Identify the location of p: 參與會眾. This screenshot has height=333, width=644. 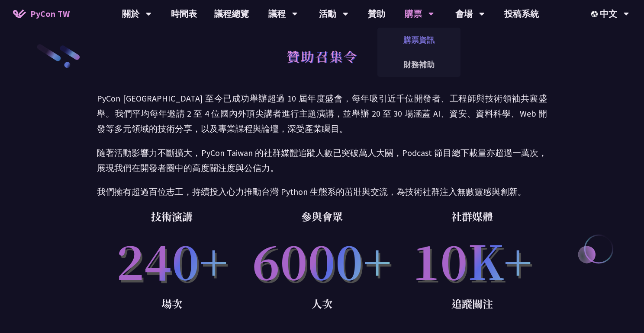
(322, 216).